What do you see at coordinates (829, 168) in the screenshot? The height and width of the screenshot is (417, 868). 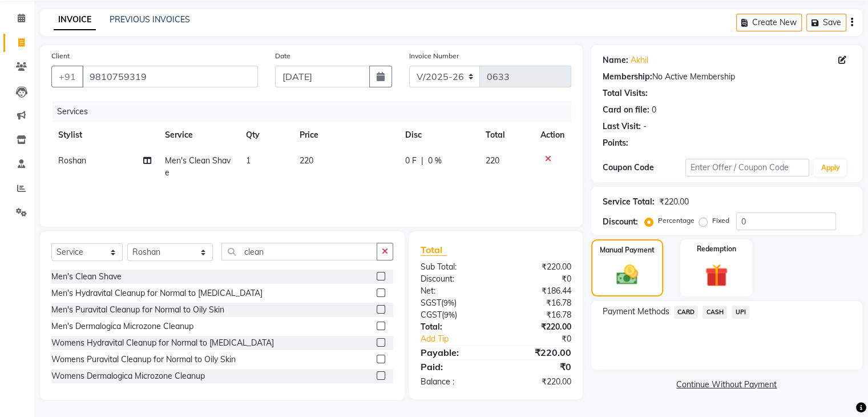 I see `button: Apply` at bounding box center [829, 168].